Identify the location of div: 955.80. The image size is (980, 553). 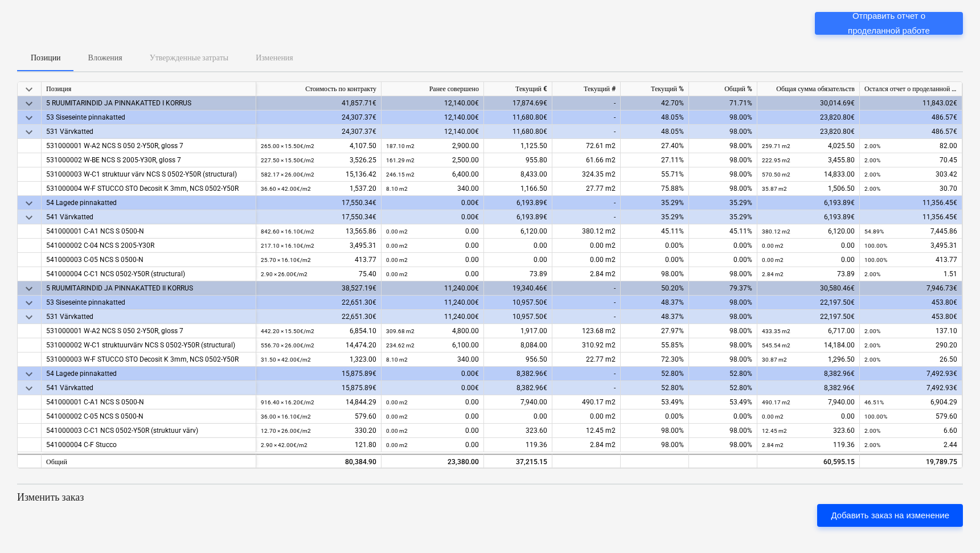
(518, 160).